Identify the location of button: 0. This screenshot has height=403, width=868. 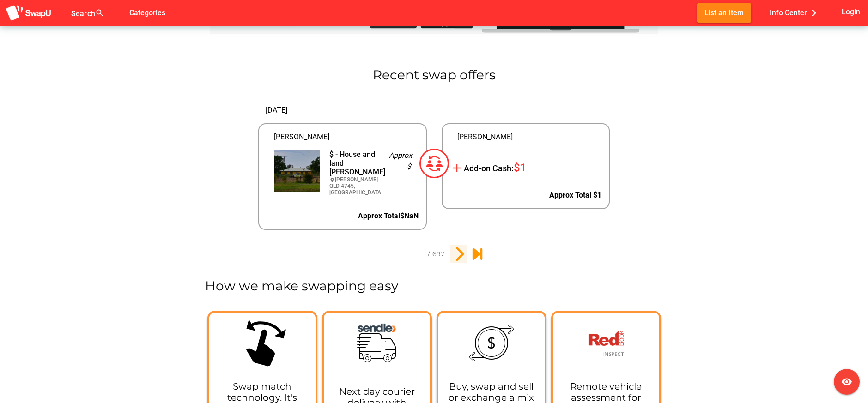
(409, 254).